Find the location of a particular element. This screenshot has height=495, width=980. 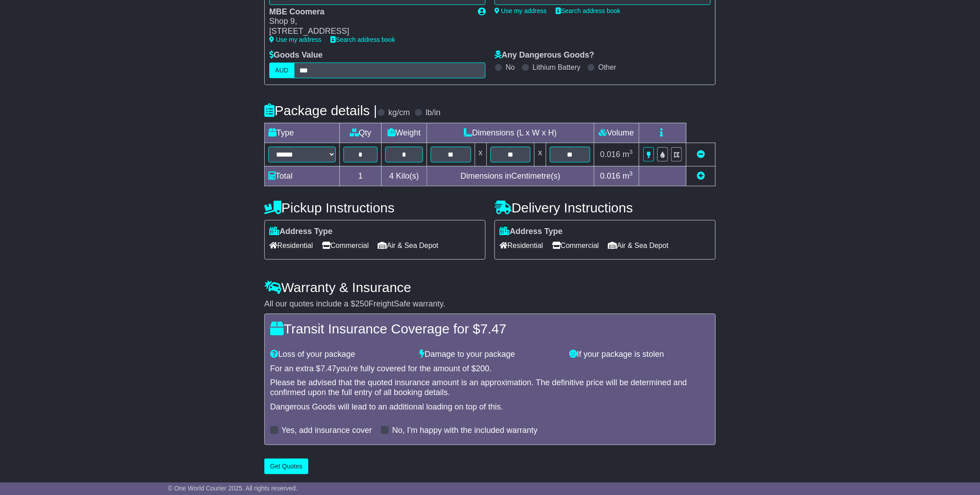

a: Remove this item is located at coordinates (701, 154).